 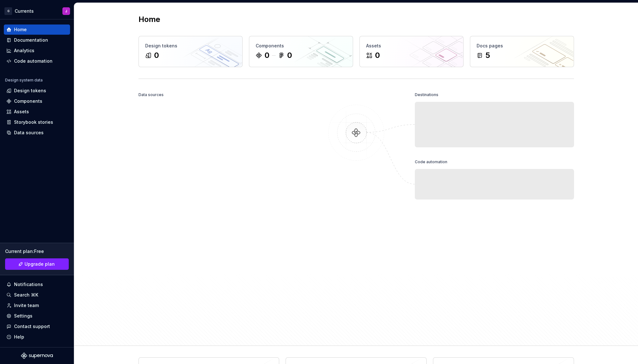 What do you see at coordinates (37, 284) in the screenshot?
I see `button: Notifications` at bounding box center [37, 284].